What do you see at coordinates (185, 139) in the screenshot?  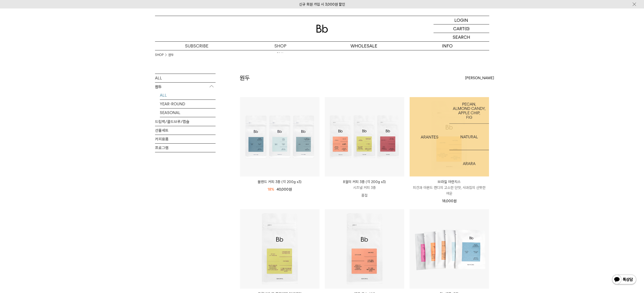 I see `a: 커피용품` at bounding box center [185, 139].